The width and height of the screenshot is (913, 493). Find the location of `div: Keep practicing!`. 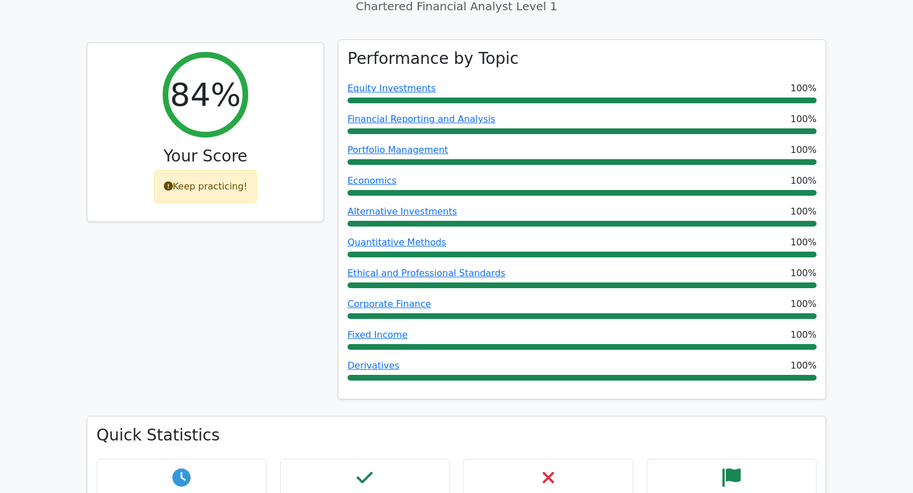

div: Keep practicing! is located at coordinates (205, 187).